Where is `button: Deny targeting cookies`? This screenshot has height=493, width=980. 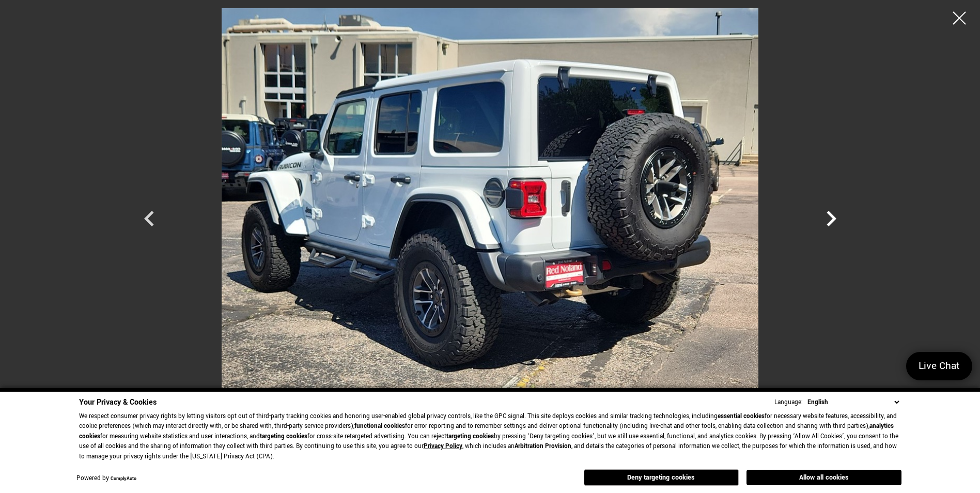 button: Deny targeting cookies is located at coordinates (661, 477).